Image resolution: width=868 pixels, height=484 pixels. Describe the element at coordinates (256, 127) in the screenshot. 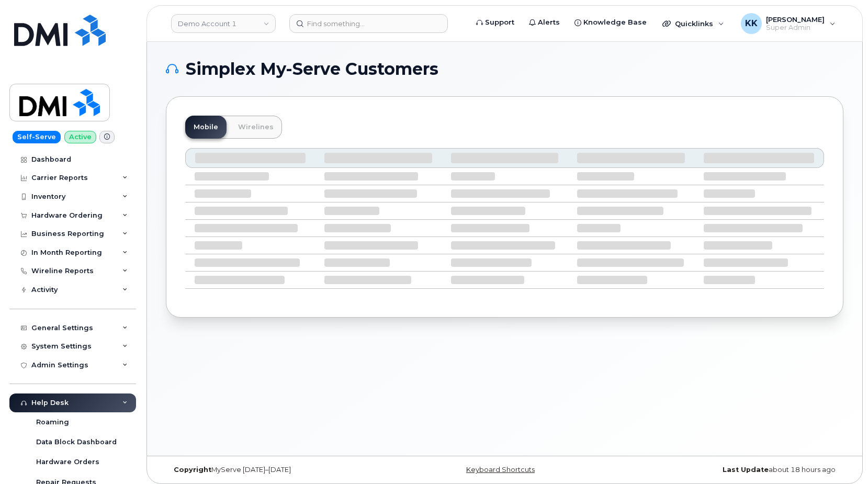

I see `a: Wirelines` at that location.